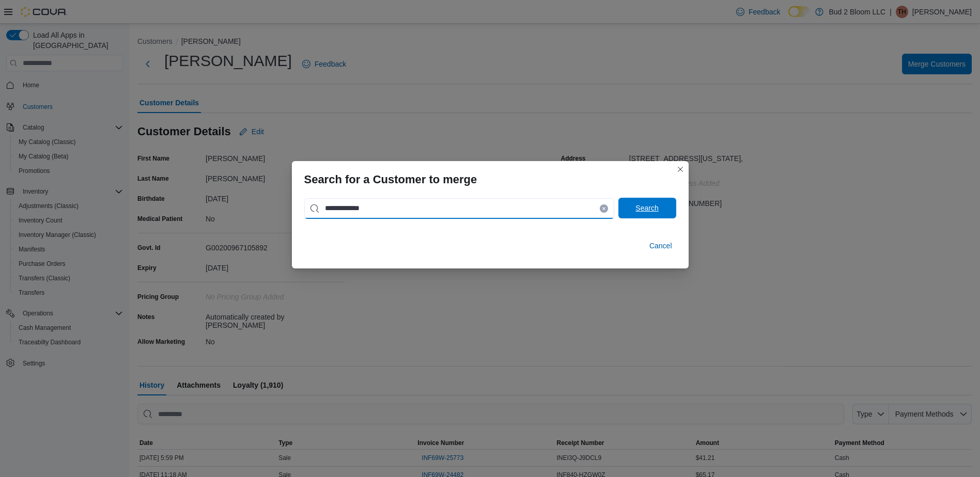 This screenshot has width=980, height=477. I want to click on button: Cancel, so click(661, 246).